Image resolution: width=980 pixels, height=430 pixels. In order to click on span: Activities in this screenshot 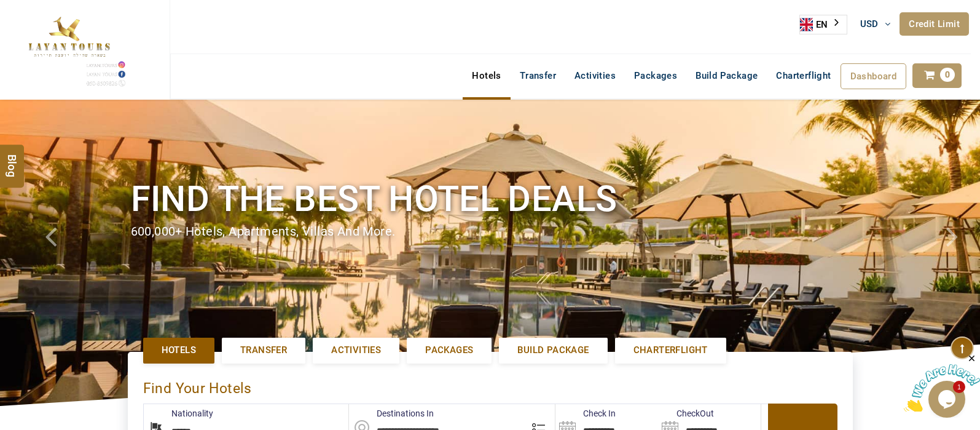, I will do `click(356, 350)`.